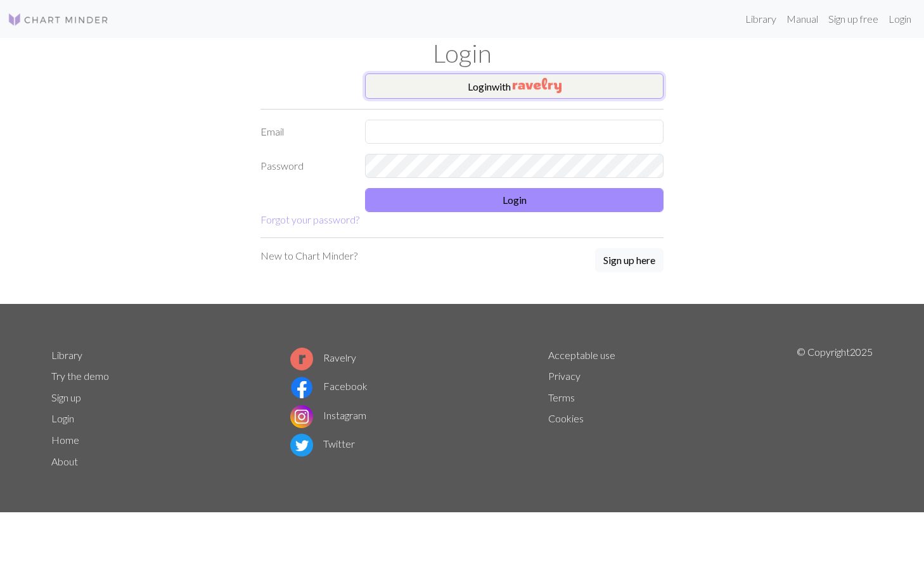  I want to click on button: Sign up here, so click(629, 260).